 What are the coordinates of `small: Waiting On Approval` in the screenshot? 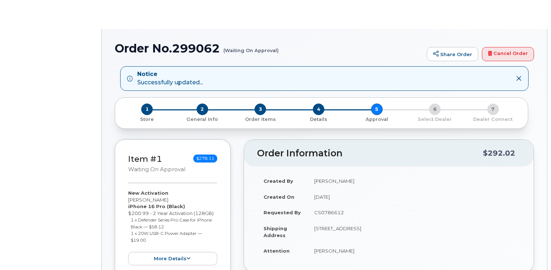 It's located at (157, 169).